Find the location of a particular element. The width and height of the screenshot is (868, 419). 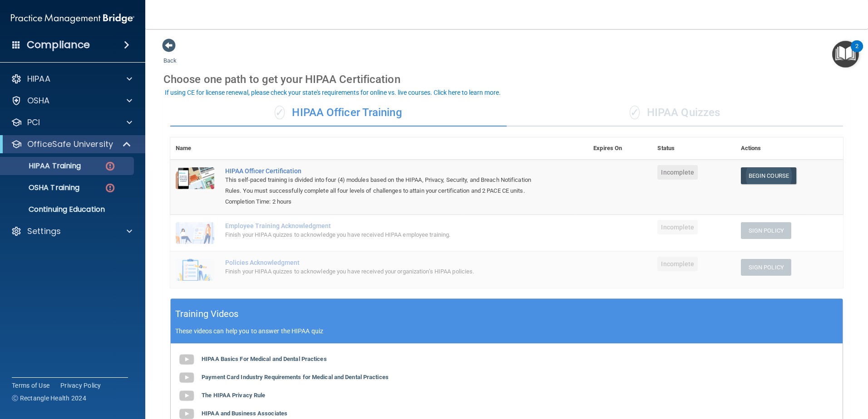

a: OSHA is located at coordinates (71, 100).